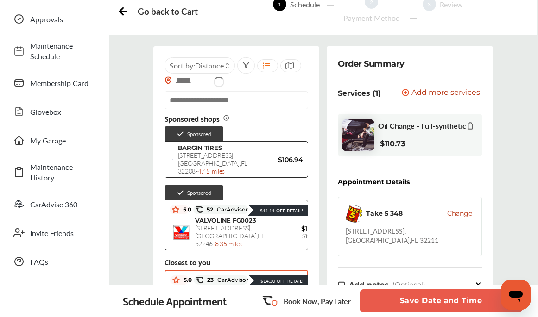  I want to click on div: Order Summary, so click(371, 64).